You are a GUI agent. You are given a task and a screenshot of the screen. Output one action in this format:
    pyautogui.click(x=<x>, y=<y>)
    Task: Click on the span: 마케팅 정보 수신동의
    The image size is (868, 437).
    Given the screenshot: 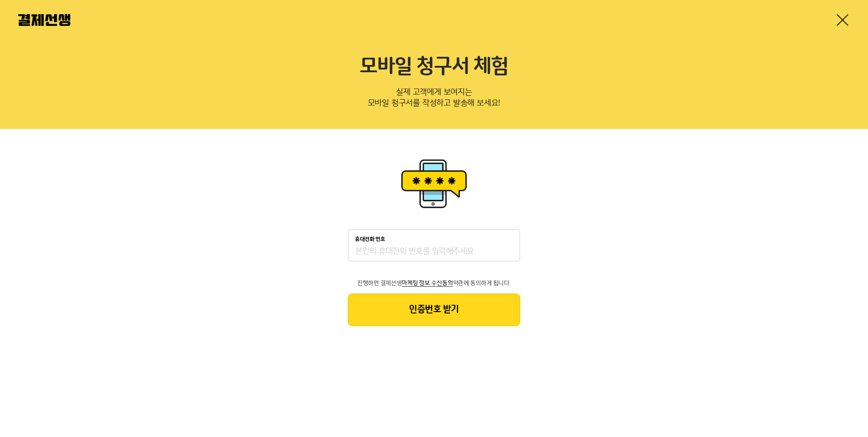 What is the action you would take?
    pyautogui.click(x=427, y=283)
    